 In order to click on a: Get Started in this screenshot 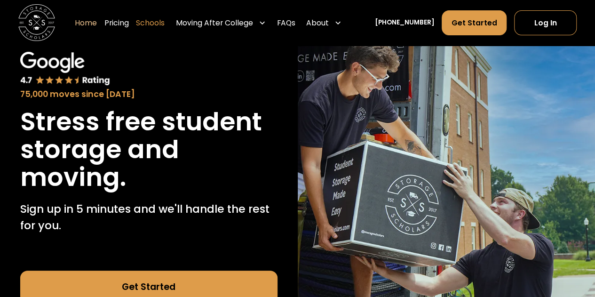, I will do `click(474, 23)`.